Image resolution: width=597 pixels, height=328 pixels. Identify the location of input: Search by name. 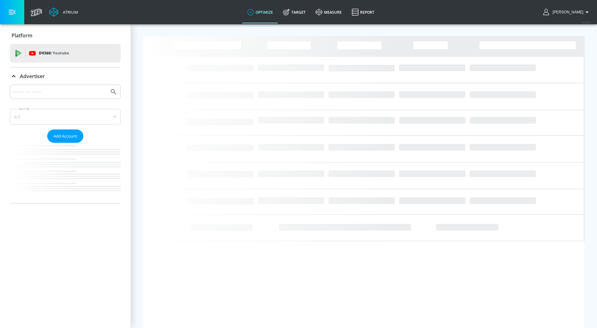
(59, 92).